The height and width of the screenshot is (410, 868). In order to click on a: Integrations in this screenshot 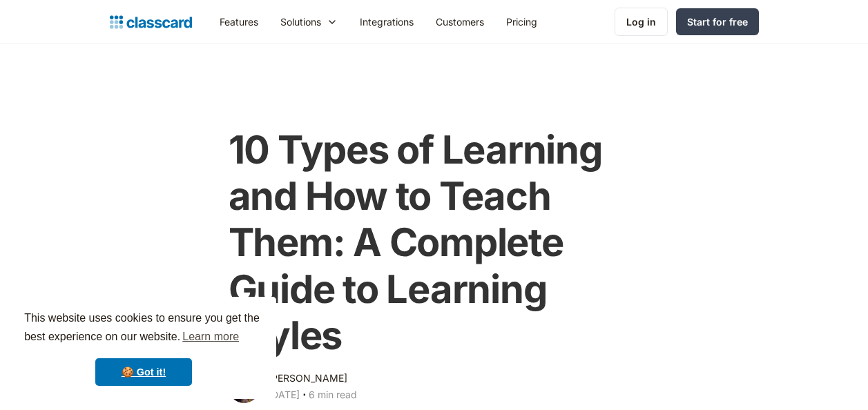, I will do `click(387, 21)`.